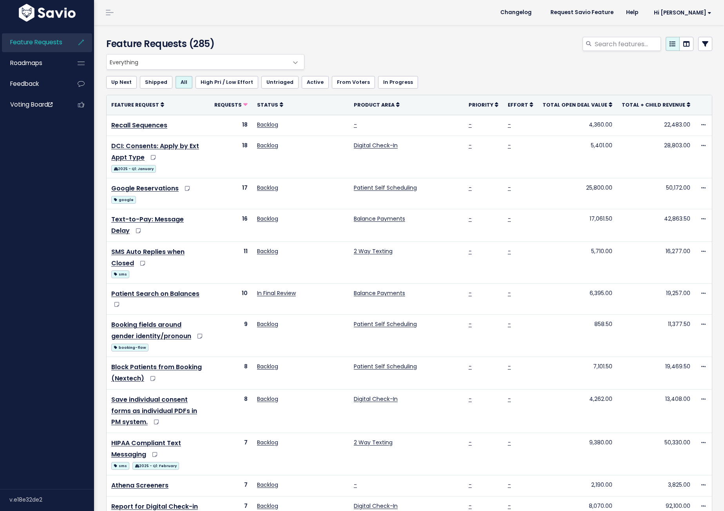 This screenshot has width=724, height=511. Describe the element at coordinates (577, 262) in the screenshot. I see `td: 5,710.00` at that location.